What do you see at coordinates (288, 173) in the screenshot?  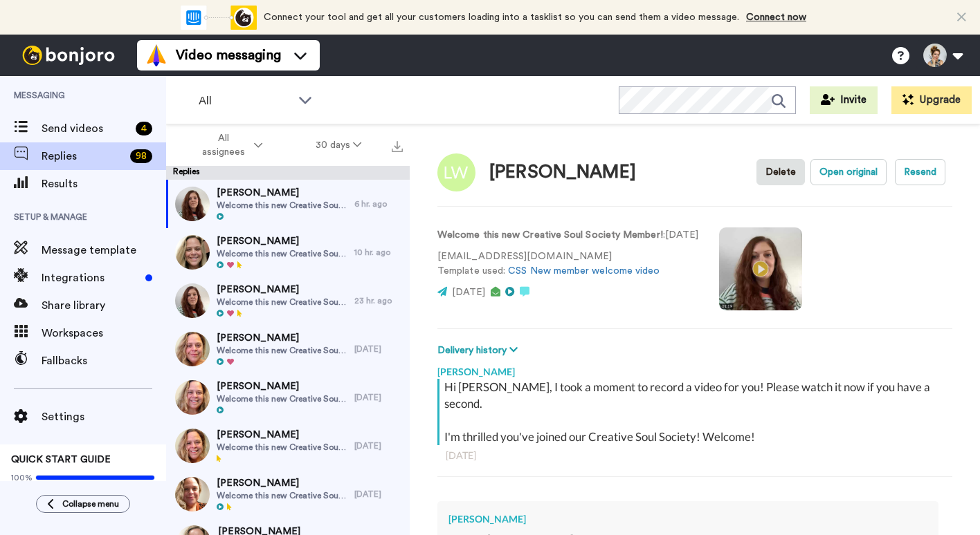 I see `div: Replies` at bounding box center [288, 173].